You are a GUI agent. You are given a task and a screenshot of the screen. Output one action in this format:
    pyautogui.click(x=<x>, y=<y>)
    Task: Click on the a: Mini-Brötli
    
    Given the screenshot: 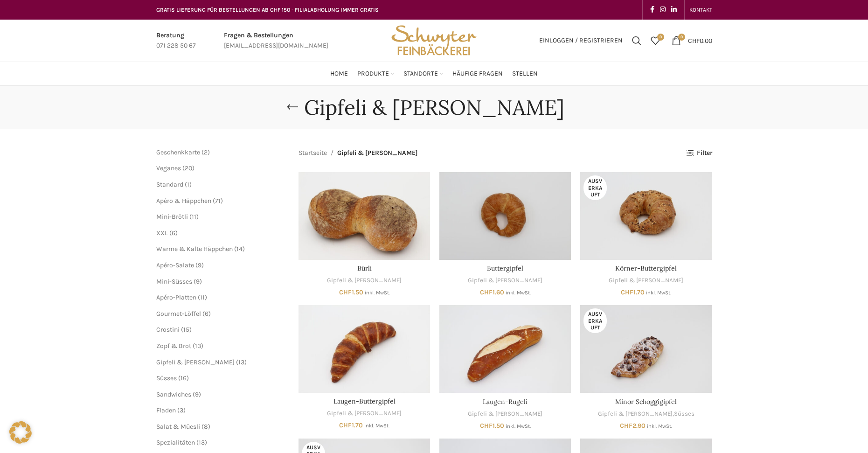 What is the action you would take?
    pyautogui.click(x=172, y=217)
    